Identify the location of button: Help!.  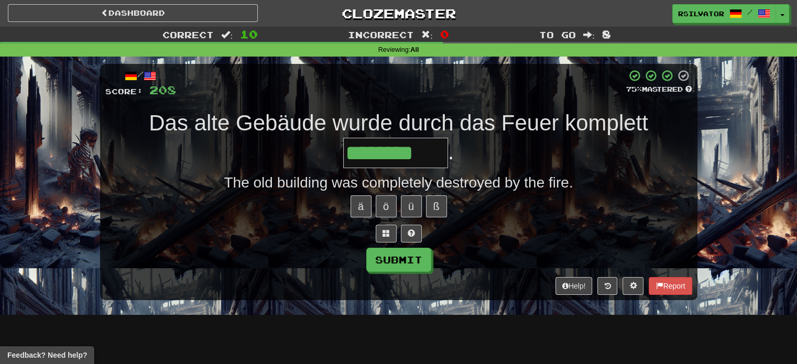
(574, 286).